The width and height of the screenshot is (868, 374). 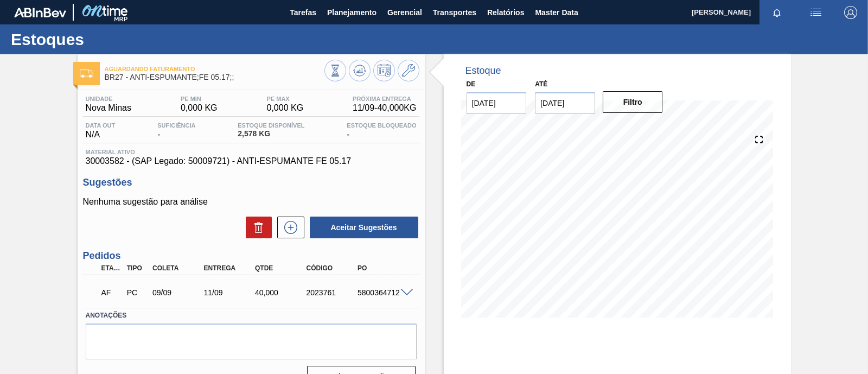 I want to click on span: Próxima Entrega, so click(x=384, y=99).